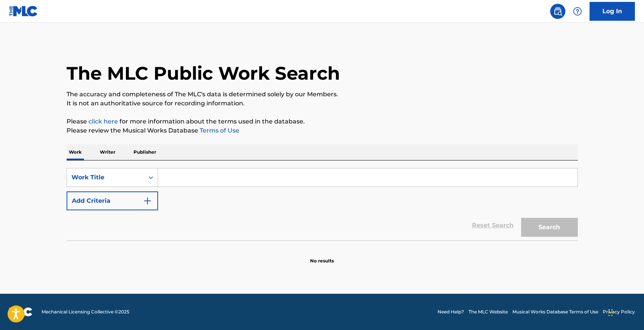  Describe the element at coordinates (611, 313) in the screenshot. I see `div: Trascina` at that location.